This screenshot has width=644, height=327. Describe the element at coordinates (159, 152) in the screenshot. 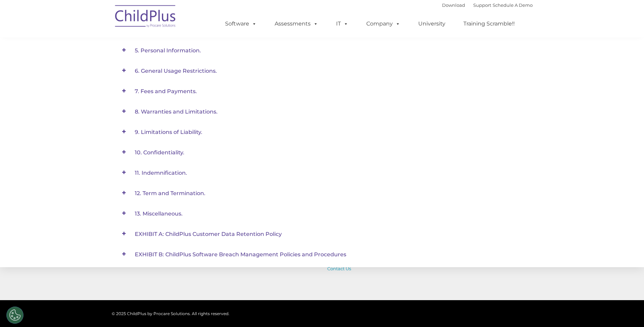

I see `span: 10. Confidentiality.` at that location.